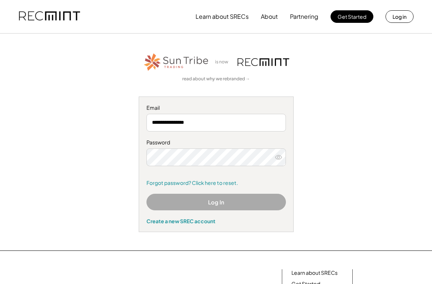  What do you see at coordinates (269, 17) in the screenshot?
I see `button: About` at bounding box center [269, 17].